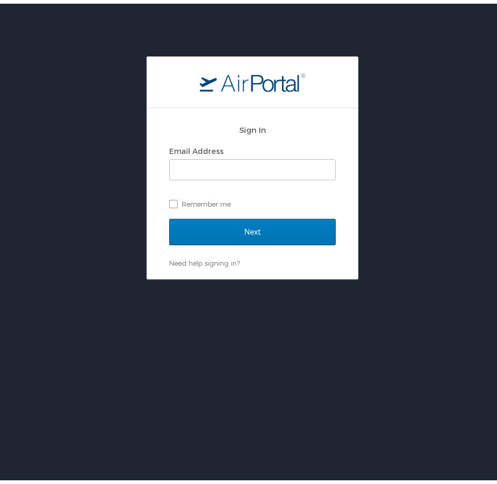 Image resolution: width=497 pixels, height=484 pixels. Describe the element at coordinates (252, 126) in the screenshot. I see `h2: Sign In` at that location.